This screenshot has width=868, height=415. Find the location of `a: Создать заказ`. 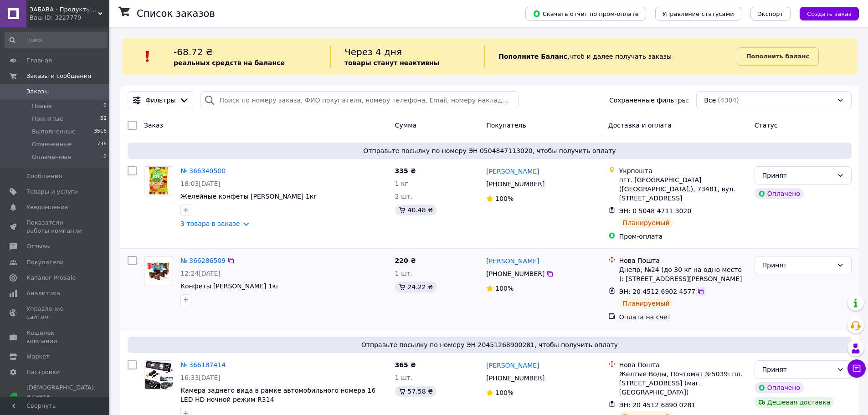

a: Создать заказ is located at coordinates (825, 13).